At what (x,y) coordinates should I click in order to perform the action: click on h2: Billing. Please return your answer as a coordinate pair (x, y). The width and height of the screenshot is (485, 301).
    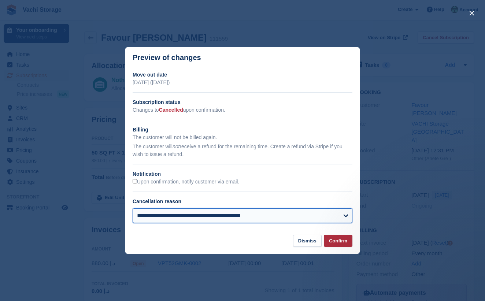
    Looking at the image, I should click on (243, 130).